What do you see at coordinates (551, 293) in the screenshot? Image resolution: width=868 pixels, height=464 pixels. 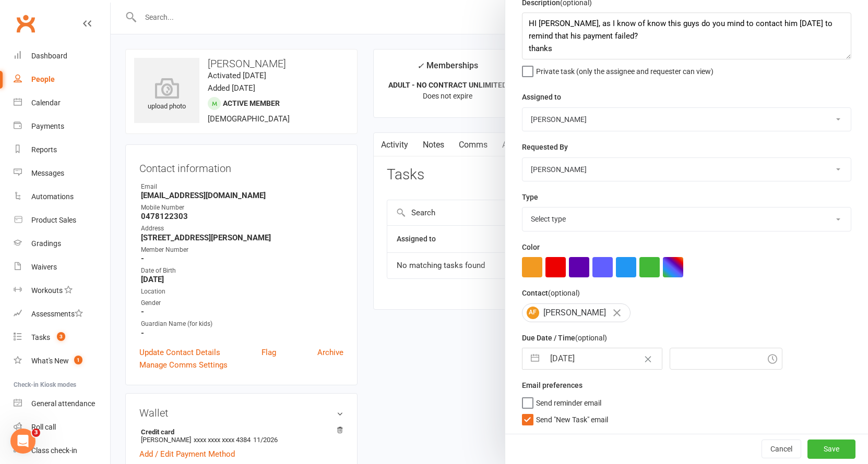 I see `label: Contact` at bounding box center [551, 293].